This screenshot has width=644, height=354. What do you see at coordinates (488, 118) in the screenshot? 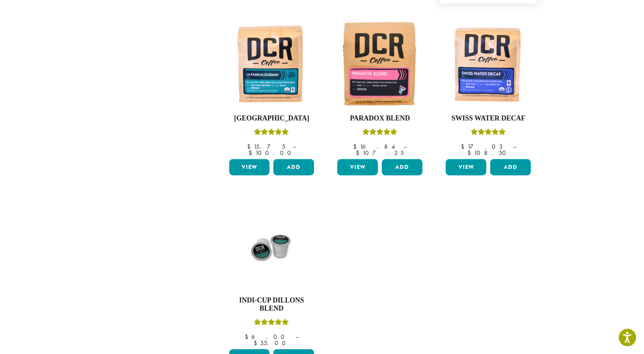
I see `h4: Swiss Water Decaf` at bounding box center [488, 118].